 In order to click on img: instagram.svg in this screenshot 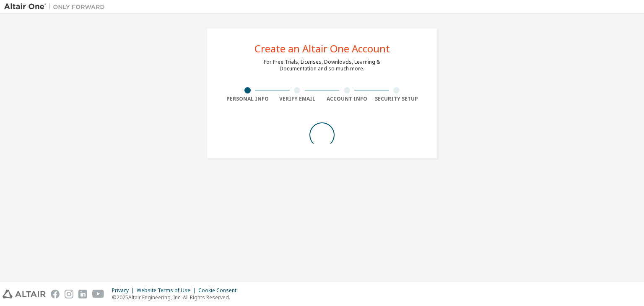, I will do `click(69, 294)`.